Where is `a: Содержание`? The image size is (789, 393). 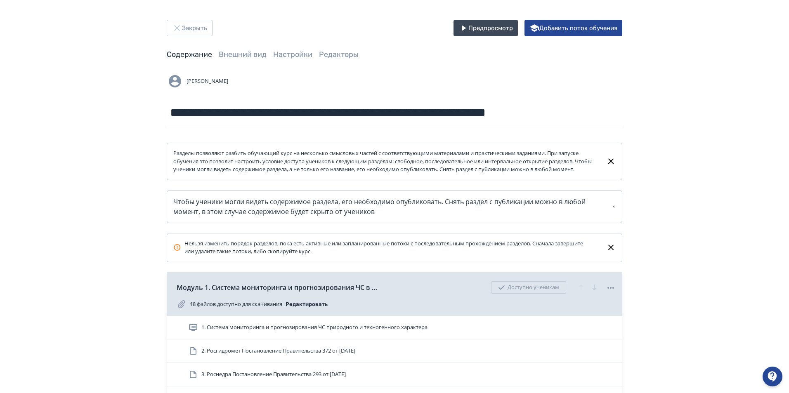 a: Содержание is located at coordinates (189, 54).